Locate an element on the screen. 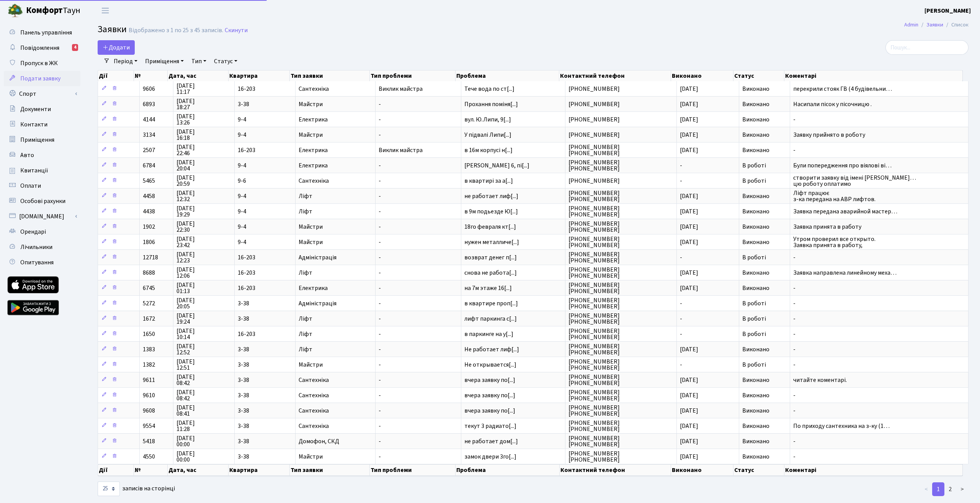  th: Дії is located at coordinates (116, 76).